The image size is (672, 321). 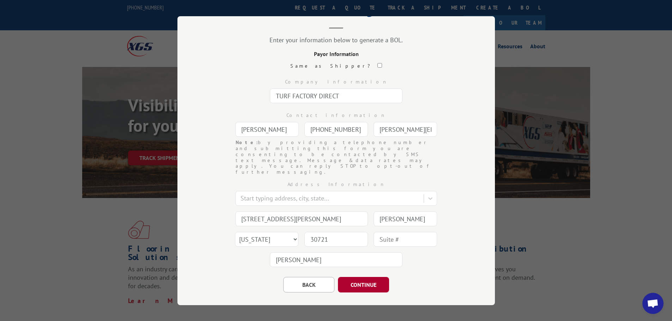 What do you see at coordinates (336, 184) in the screenshot?
I see `div: Address Information` at bounding box center [336, 184].